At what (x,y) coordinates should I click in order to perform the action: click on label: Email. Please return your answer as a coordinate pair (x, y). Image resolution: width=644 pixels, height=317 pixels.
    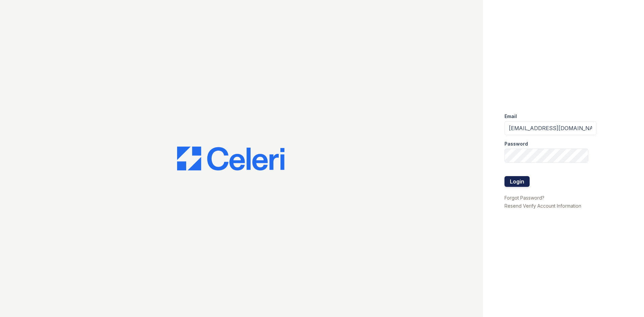
    Looking at the image, I should click on (510, 116).